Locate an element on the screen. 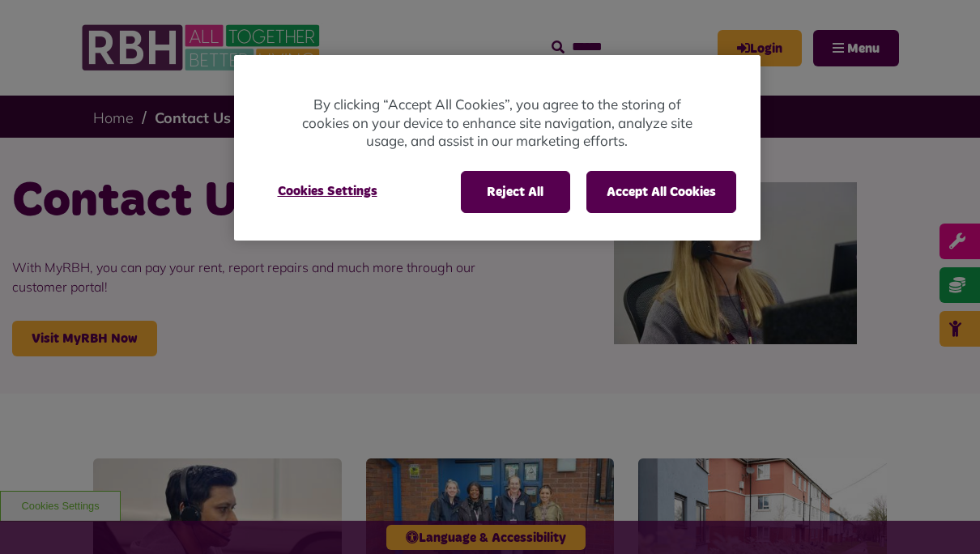 The width and height of the screenshot is (980, 554). button: Accept All Cookies is located at coordinates (661, 192).